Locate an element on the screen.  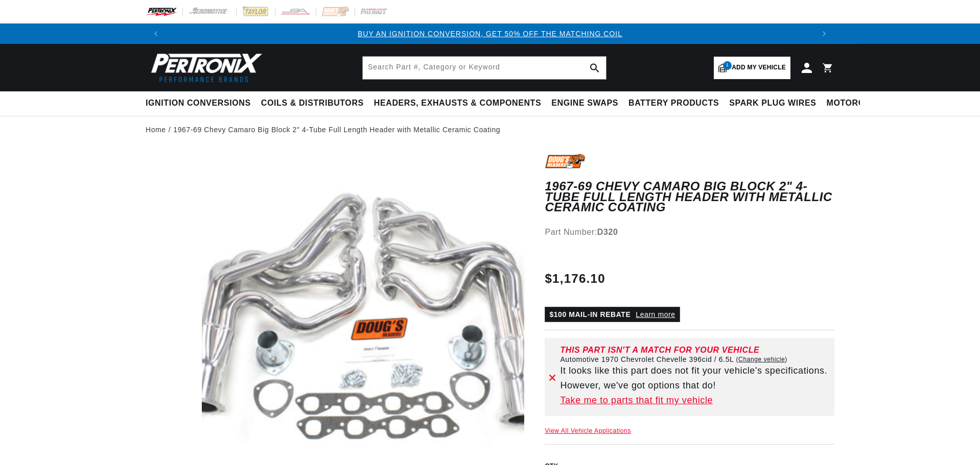
input: Search Part #, Category or Keyword is located at coordinates (485, 68).